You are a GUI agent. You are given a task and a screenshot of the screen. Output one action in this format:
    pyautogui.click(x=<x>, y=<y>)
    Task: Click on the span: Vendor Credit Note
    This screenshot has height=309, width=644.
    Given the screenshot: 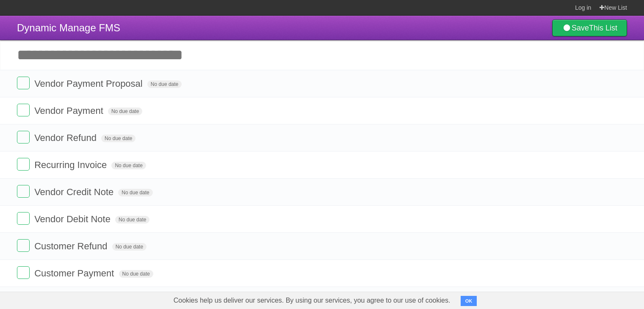 What is the action you would take?
    pyautogui.click(x=75, y=192)
    